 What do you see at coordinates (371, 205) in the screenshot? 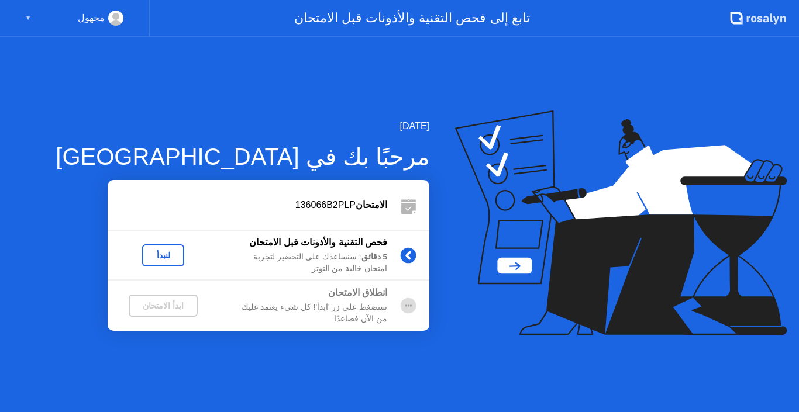
I see `b: الامتحان` at bounding box center [371, 205].